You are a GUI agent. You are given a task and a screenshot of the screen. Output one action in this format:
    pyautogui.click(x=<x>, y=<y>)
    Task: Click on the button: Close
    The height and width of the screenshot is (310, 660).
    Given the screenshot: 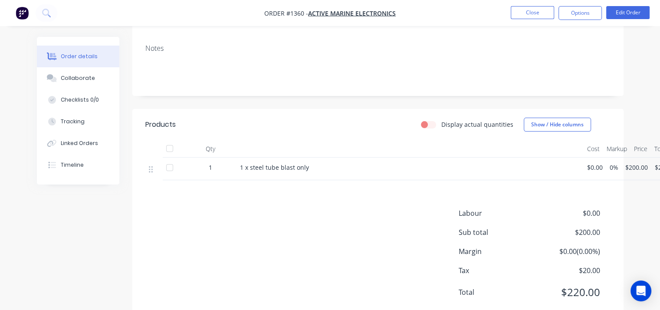 What is the action you would take?
    pyautogui.click(x=532, y=13)
    